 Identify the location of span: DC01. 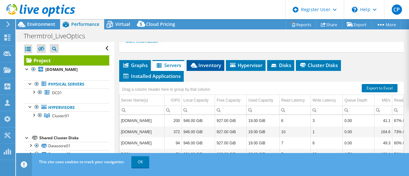
(57, 93).